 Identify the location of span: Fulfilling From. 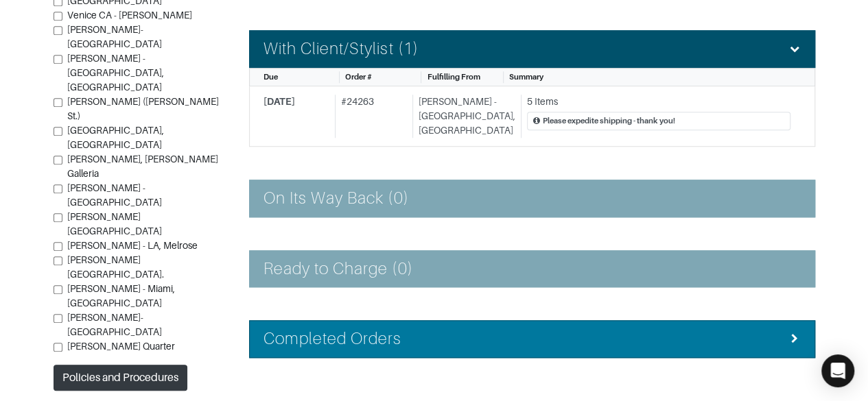
(453, 77).